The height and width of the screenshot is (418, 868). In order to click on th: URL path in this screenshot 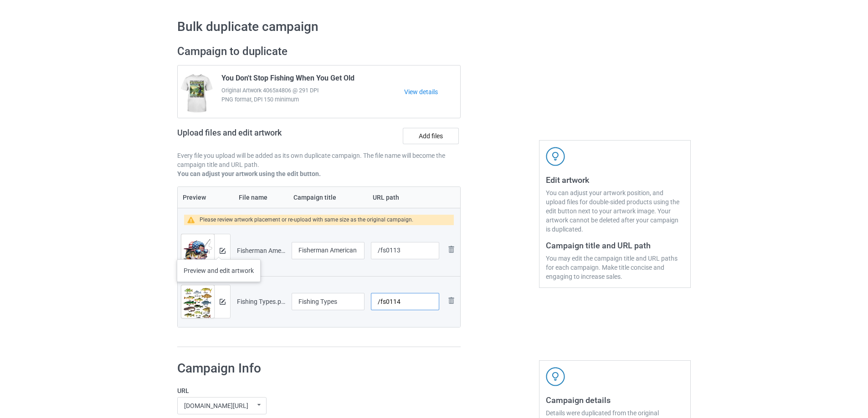, I will do `click(405, 197)`.